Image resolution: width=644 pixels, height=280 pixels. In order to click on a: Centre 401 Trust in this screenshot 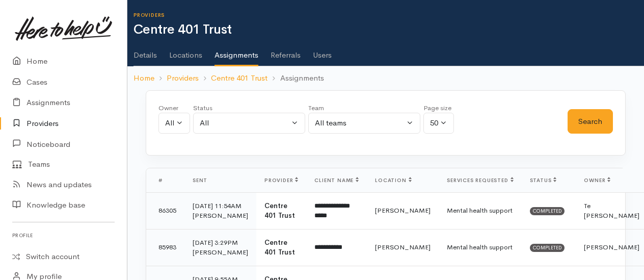, I will do `click(239, 78)`.